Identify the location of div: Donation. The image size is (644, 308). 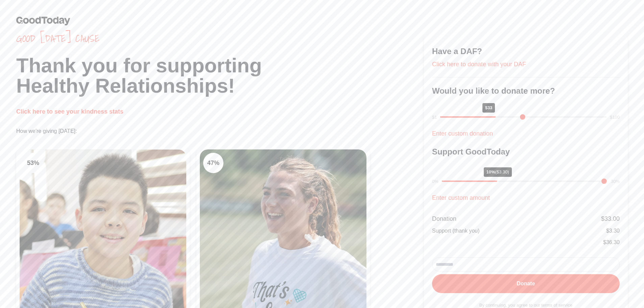
(444, 219).